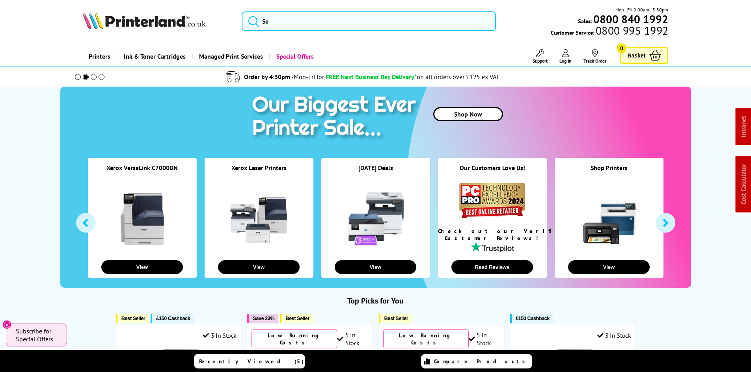  Describe the element at coordinates (37, 335) in the screenshot. I see `span: Subscribe for Special Offers` at that location.